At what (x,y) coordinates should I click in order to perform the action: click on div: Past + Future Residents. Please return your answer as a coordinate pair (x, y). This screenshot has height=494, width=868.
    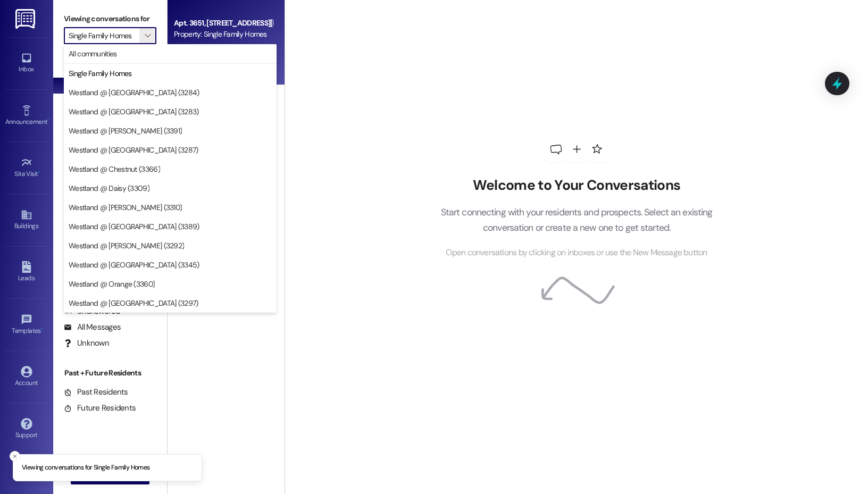
    Looking at the image, I should click on (110, 373).